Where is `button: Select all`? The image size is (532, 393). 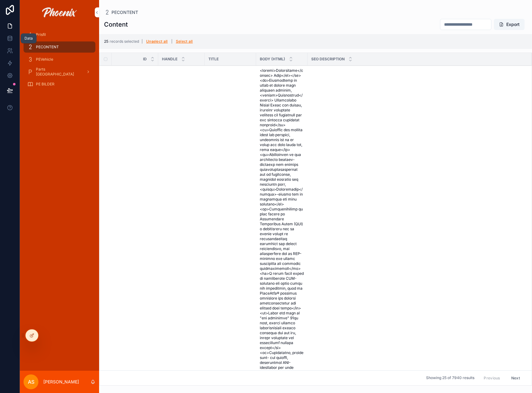
button: Select all is located at coordinates (184, 41).